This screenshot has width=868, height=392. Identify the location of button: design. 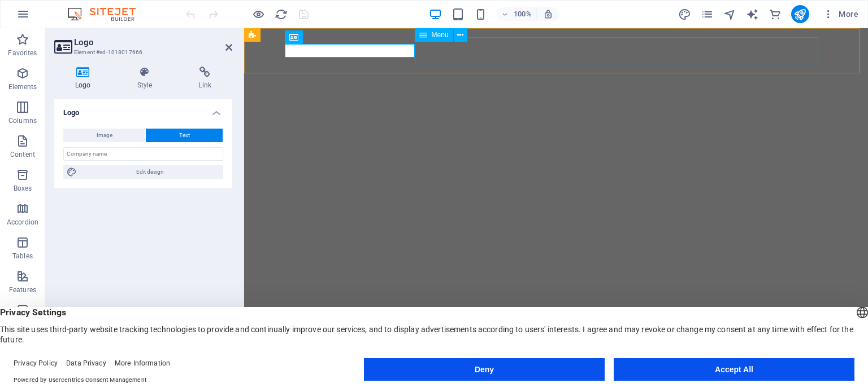
(685, 14).